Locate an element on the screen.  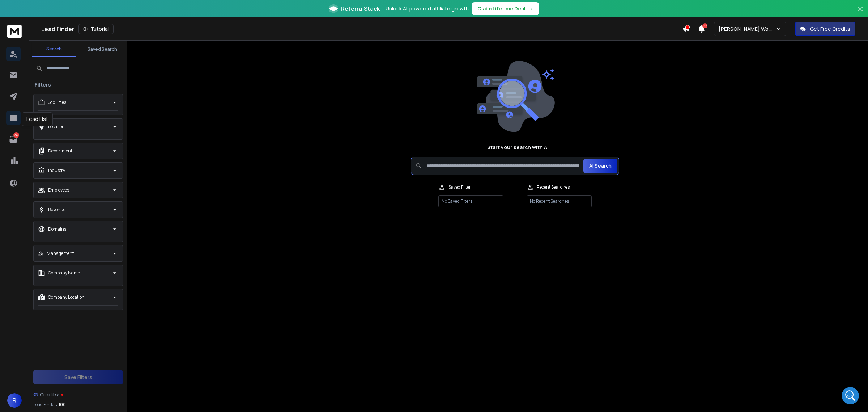
button: AI Search is located at coordinates (600, 165).